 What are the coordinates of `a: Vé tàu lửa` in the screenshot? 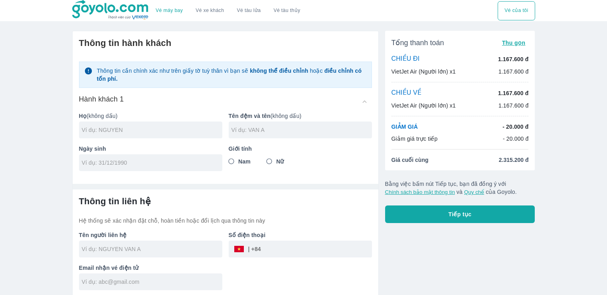 It's located at (249, 11).